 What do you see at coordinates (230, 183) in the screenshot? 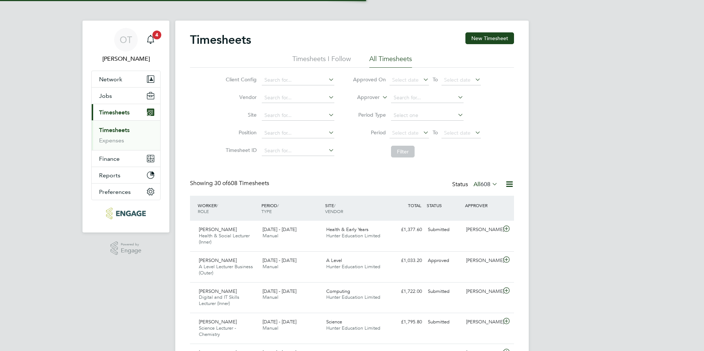
I see `div: Showing` at bounding box center [230, 183].